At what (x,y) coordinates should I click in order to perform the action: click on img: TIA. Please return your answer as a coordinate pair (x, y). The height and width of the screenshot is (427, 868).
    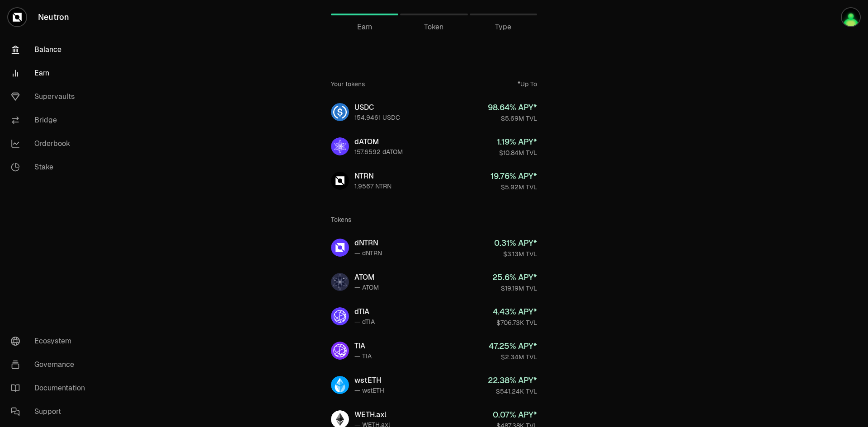
    Looking at the image, I should click on (340, 350).